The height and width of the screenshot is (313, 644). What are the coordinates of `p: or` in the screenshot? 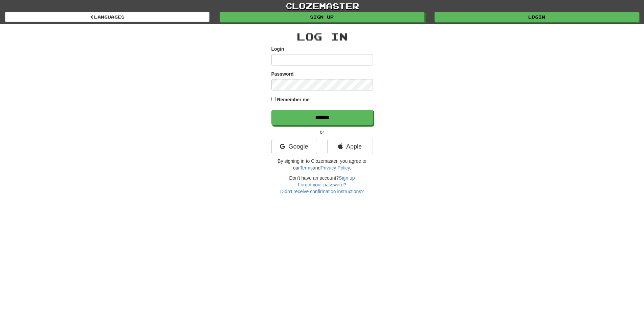 It's located at (322, 132).